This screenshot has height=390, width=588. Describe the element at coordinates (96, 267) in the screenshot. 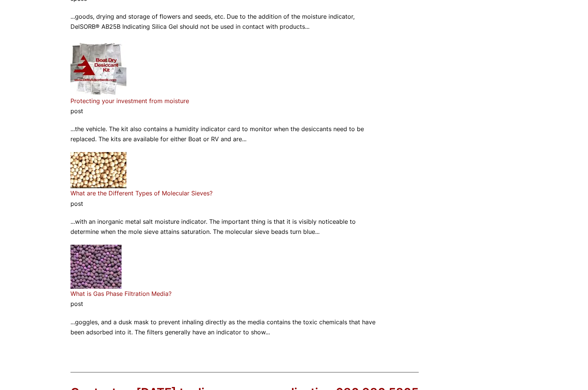

I see `img: Gas Phase Filtration Media` at that location.